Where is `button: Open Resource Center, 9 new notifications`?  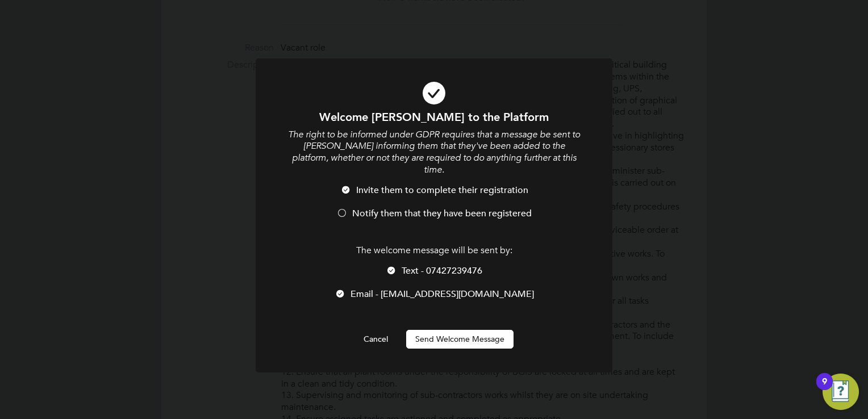
button: Open Resource Center, 9 new notifications is located at coordinates (841, 392).